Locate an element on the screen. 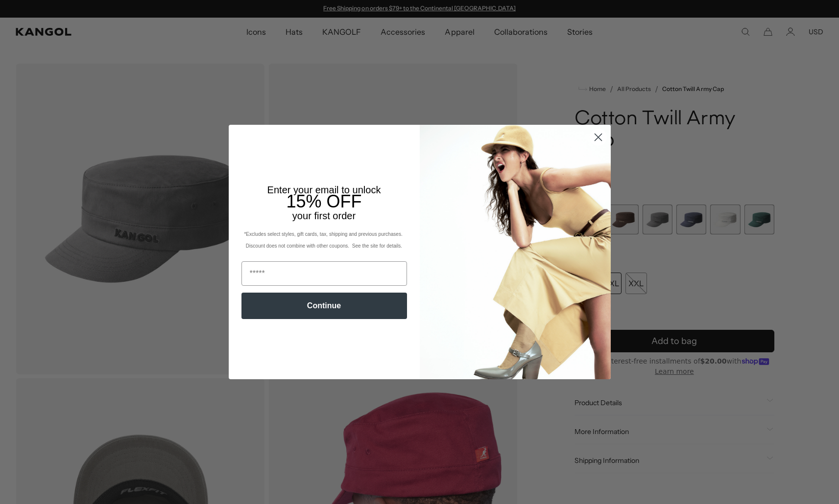  input: Email is located at coordinates (325, 274).